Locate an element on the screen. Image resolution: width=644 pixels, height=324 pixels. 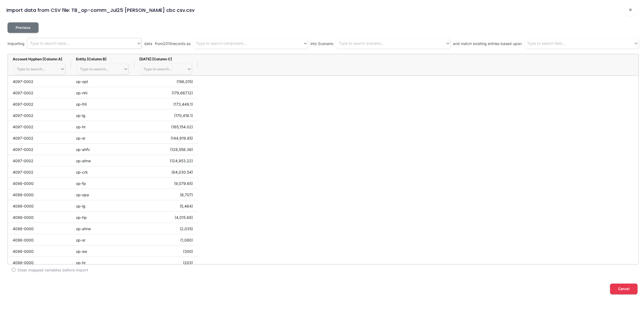
div: Type to search component... is located at coordinates (221, 44).